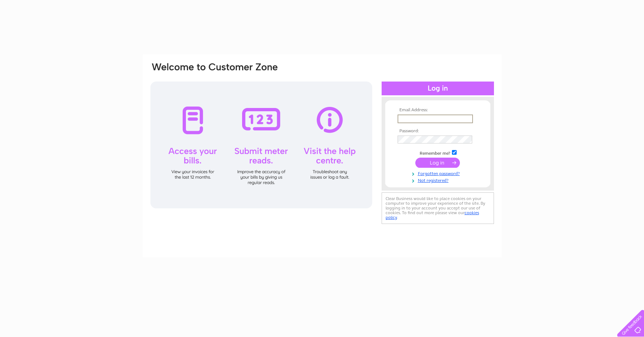  What do you see at coordinates (432, 215) in the screenshot?
I see `a: cookies policy` at bounding box center [432, 215].